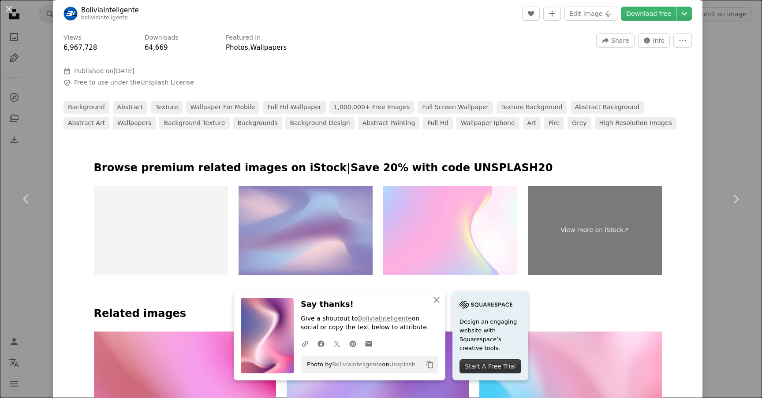 The image size is (762, 398). I want to click on button: Stats about this image, so click(654, 41).